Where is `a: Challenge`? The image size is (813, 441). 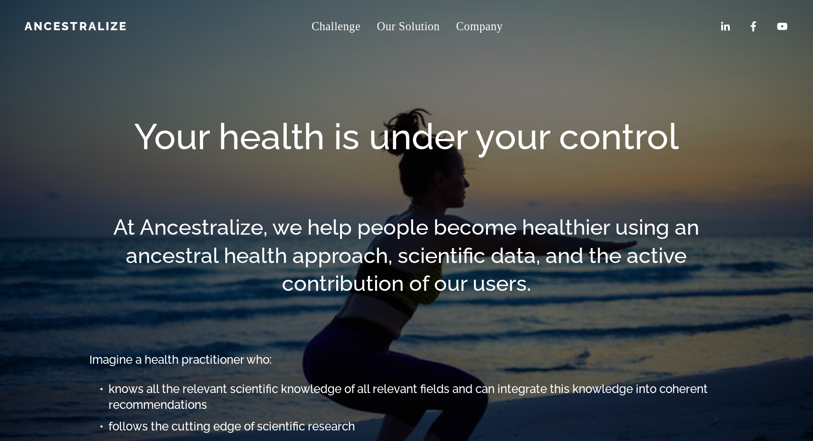
a: Challenge is located at coordinates (336, 26).